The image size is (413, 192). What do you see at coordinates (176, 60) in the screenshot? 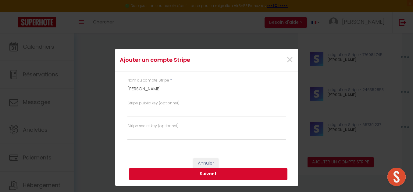
I see `h4: Ajouter un compte Stripe` at bounding box center [176, 60].